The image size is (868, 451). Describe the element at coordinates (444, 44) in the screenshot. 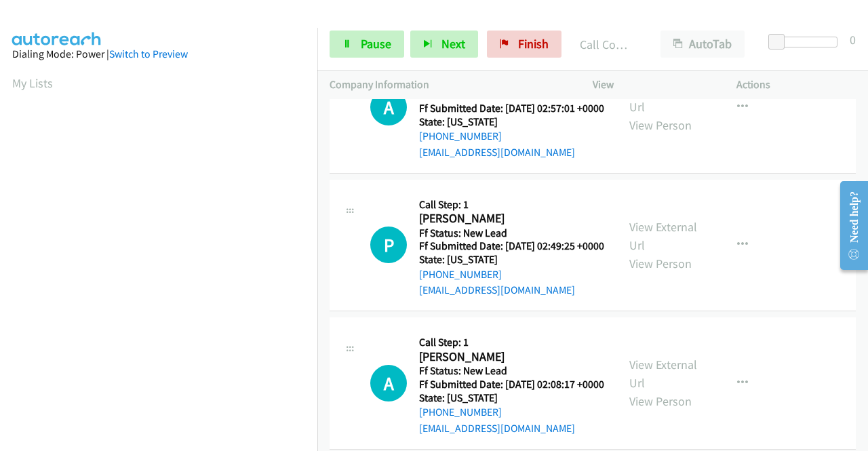

I see `button: Next` at that location.